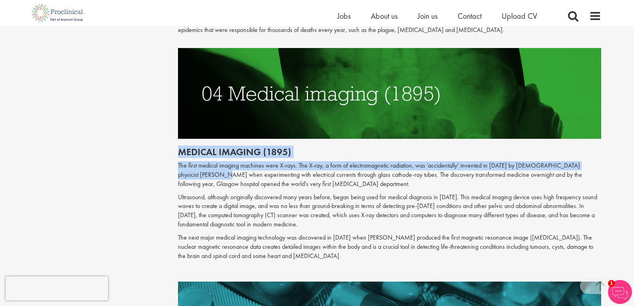 The width and height of the screenshot is (634, 306). What do you see at coordinates (390, 152) in the screenshot?
I see `h2: Medical imaging (1895)` at bounding box center [390, 152].